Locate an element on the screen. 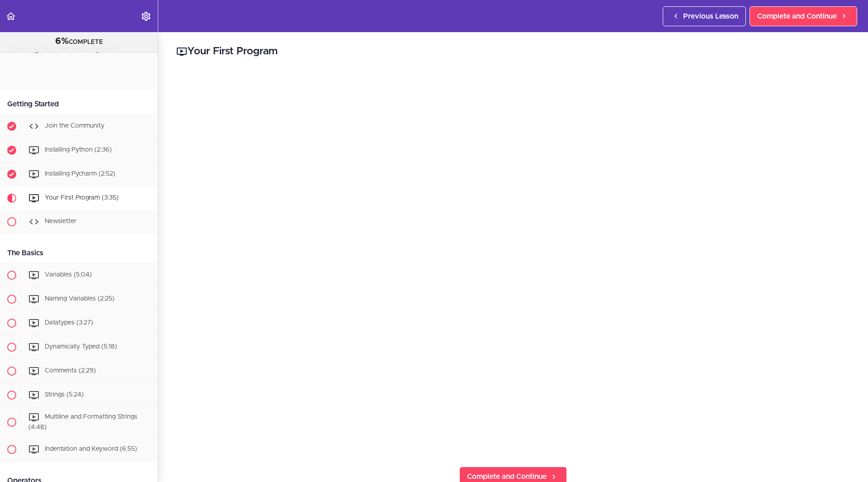 Image resolution: width=868 pixels, height=482 pixels. span: 6% is located at coordinates (62, 41).